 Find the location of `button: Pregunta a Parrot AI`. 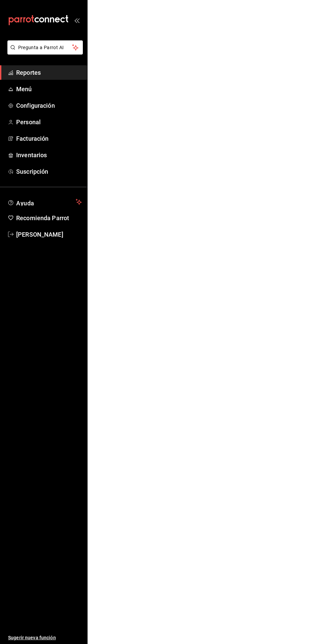

button: Pregunta a Parrot AI is located at coordinates (45, 48).